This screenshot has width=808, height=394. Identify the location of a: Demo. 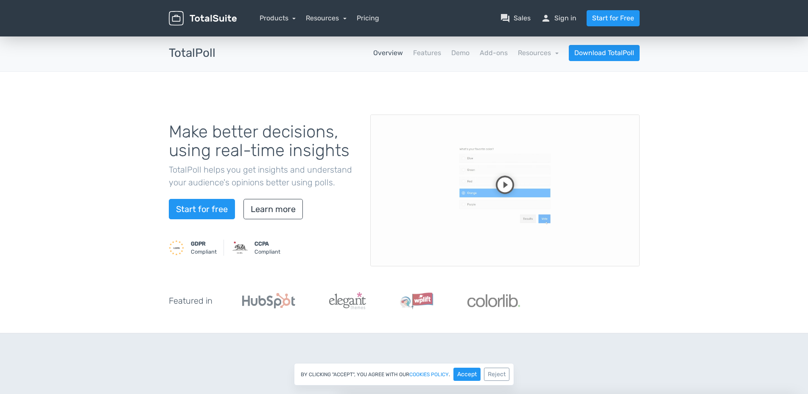
(460, 53).